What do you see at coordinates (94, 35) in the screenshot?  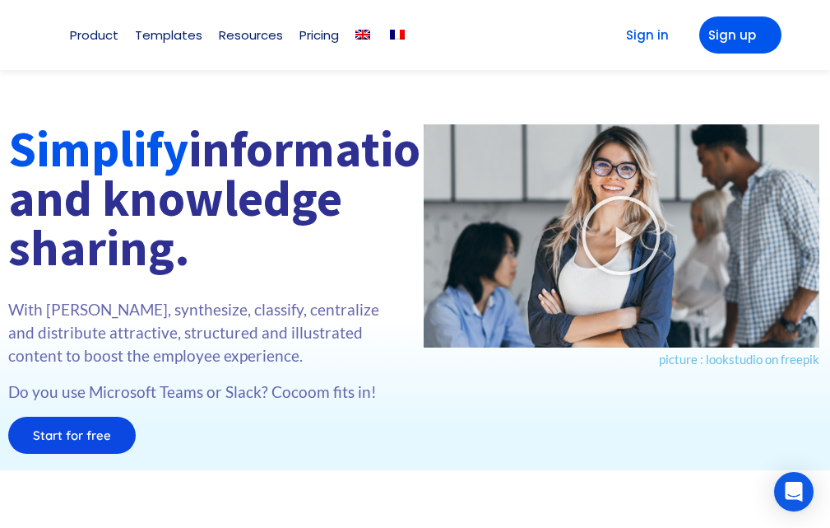 I see `a: Product` at bounding box center [94, 35].